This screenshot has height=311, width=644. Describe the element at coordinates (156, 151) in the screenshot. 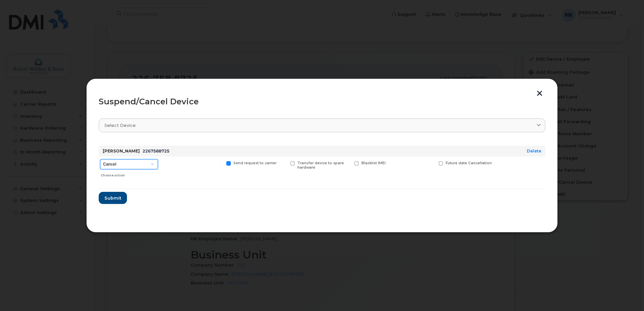

I see `span: 2267588725` at that location.